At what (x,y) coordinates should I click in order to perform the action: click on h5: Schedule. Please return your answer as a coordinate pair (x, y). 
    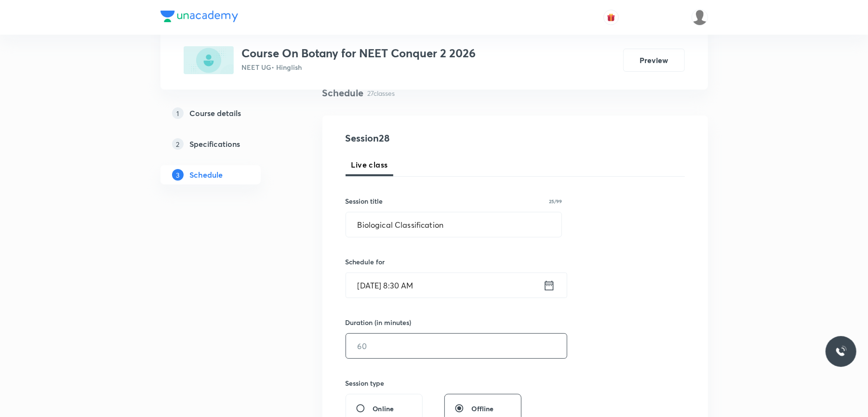
    Looking at the image, I should click on (206, 175).